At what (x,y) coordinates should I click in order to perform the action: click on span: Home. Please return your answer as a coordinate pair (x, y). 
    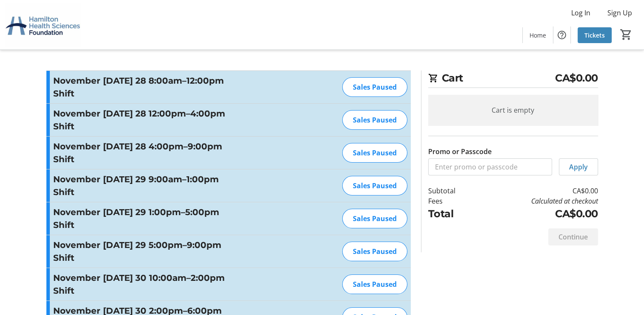
    Looking at the image, I should click on (538, 35).